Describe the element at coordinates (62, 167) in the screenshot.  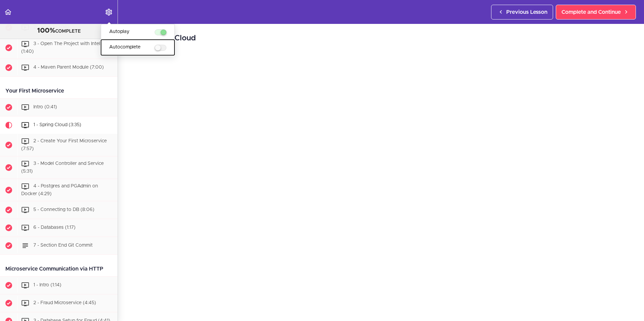
I see `span: 3 - Model Controller and Service (5:31)` at that location.